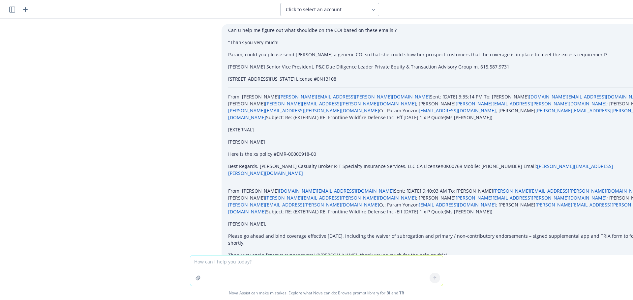 The image size is (633, 300). Describe the element at coordinates (388, 293) in the screenshot. I see `a: BI` at that location.